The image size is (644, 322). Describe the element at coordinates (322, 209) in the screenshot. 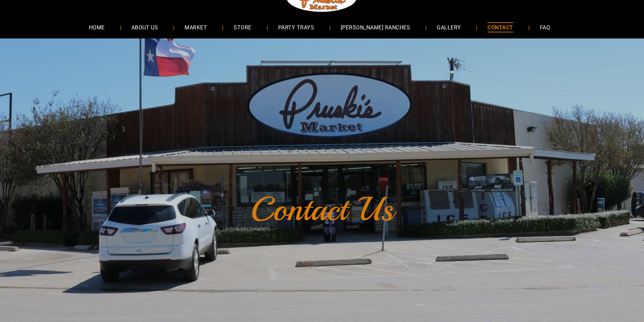

I see `font: Contact Us` at that location.